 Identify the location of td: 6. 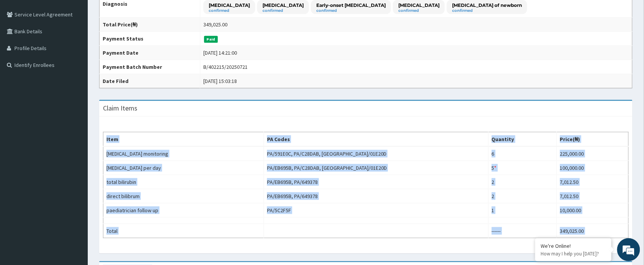
(522, 154).